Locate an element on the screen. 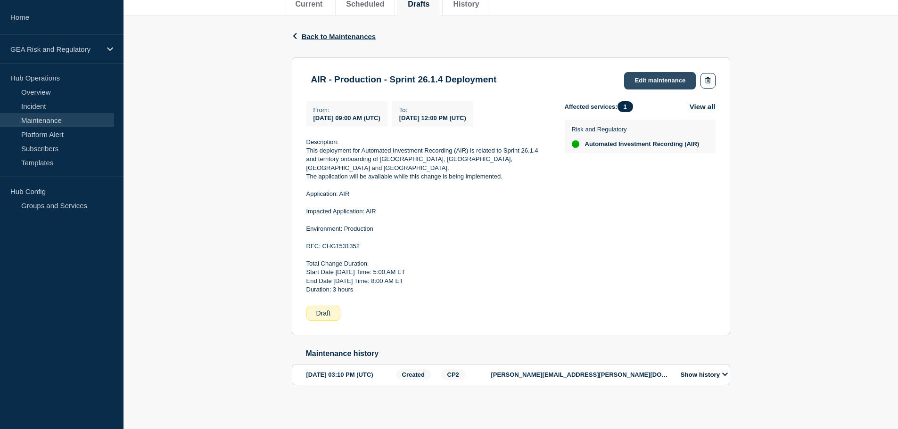 This screenshot has width=898, height=429. div: up is located at coordinates (575, 144).